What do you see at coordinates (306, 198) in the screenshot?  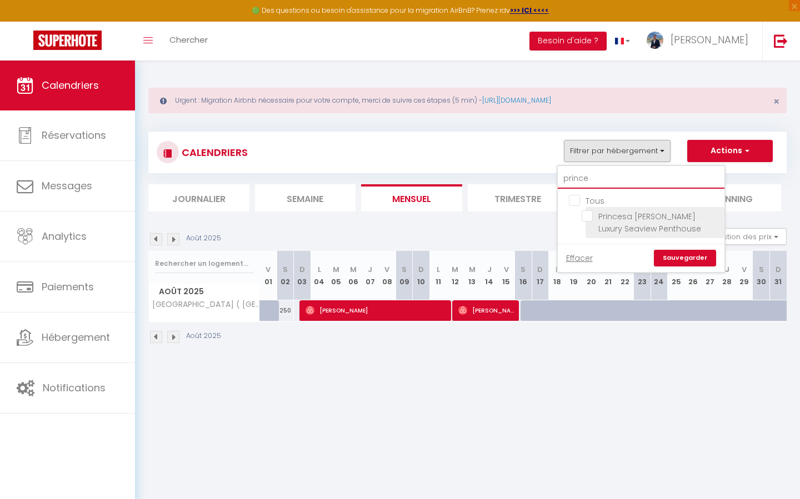 I see `li: Semaine` at bounding box center [306, 198].